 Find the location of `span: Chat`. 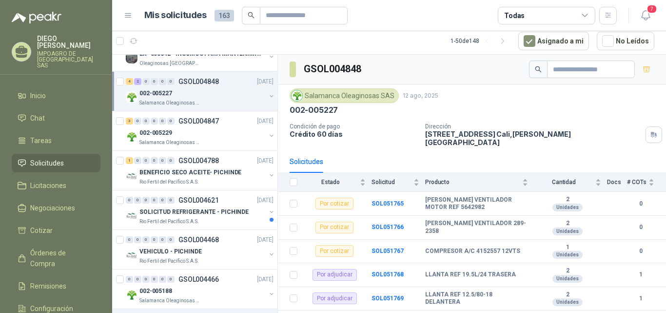

span: Chat is located at coordinates (38, 118).